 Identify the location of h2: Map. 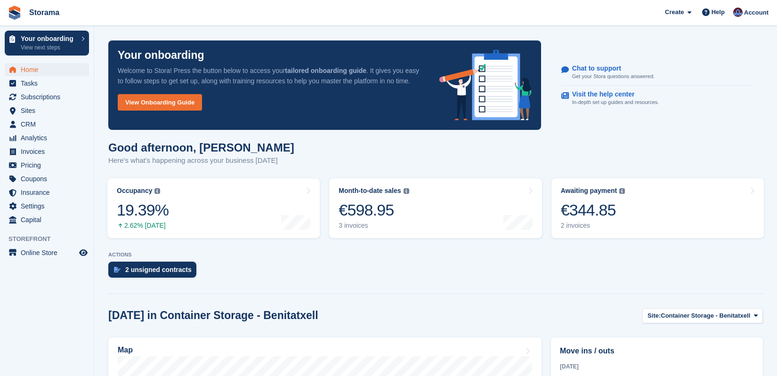
(125, 350).